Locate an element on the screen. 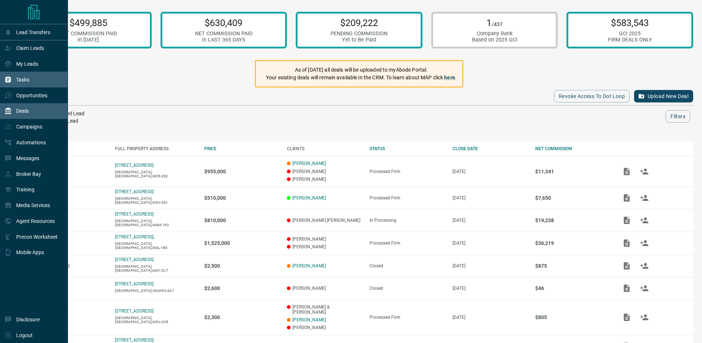  a: here is located at coordinates (450, 78).